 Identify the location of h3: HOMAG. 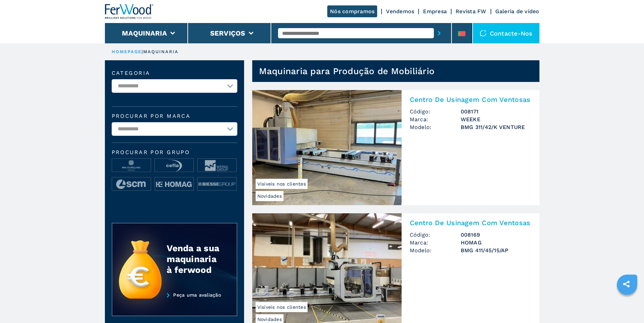
(496, 242).